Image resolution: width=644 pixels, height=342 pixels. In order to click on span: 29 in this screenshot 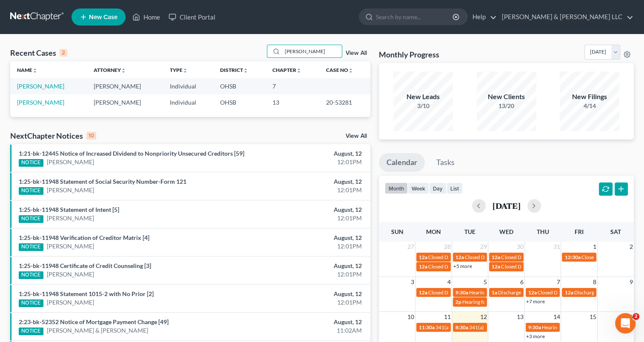, I will do `click(484, 247)`.